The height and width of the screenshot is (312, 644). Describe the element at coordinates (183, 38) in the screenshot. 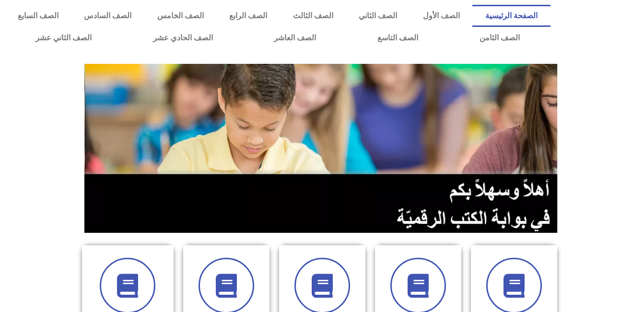

I see `a: الصف الحادي عشر` at that location.